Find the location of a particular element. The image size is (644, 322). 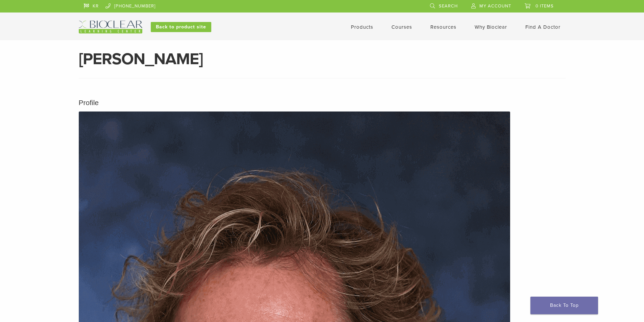

img: Bioclear is located at coordinates (110, 27).